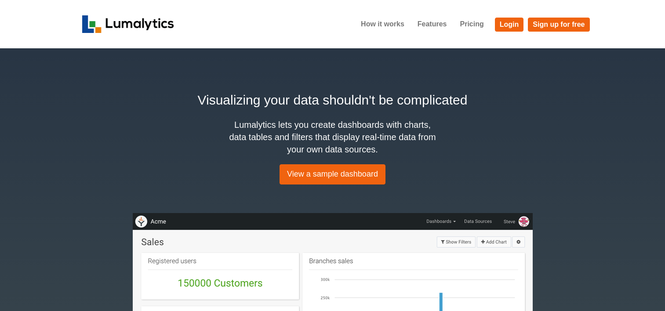  Describe the element at coordinates (472, 24) in the screenshot. I see `a: Pricing` at that location.